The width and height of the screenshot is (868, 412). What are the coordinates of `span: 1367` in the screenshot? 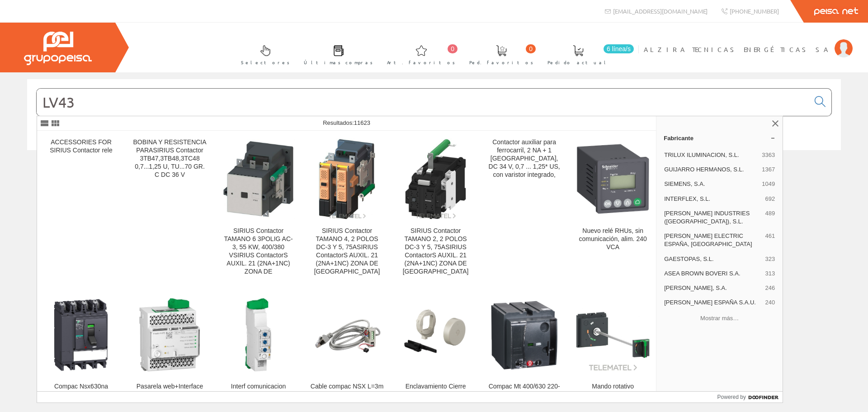 It's located at (768, 170).